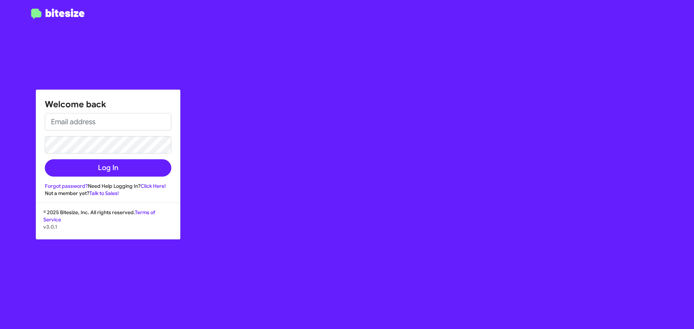 This screenshot has height=329, width=694. What do you see at coordinates (108, 186) in the screenshot?
I see `div: Need Help Logging In?` at bounding box center [108, 186].